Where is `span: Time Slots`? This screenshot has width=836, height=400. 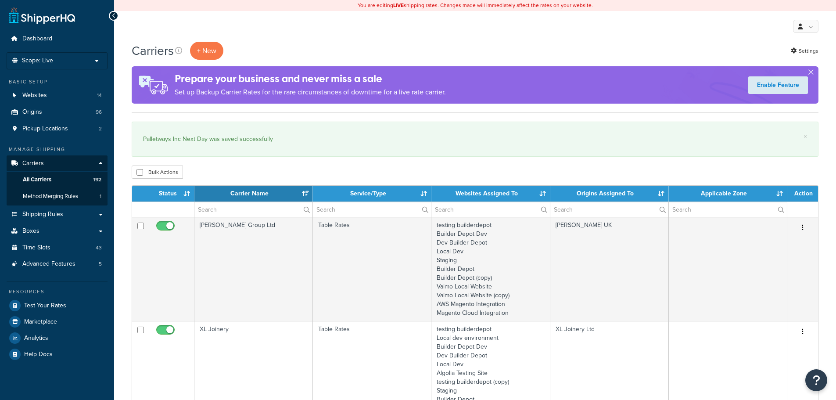 span: Time Slots is located at coordinates (36, 248).